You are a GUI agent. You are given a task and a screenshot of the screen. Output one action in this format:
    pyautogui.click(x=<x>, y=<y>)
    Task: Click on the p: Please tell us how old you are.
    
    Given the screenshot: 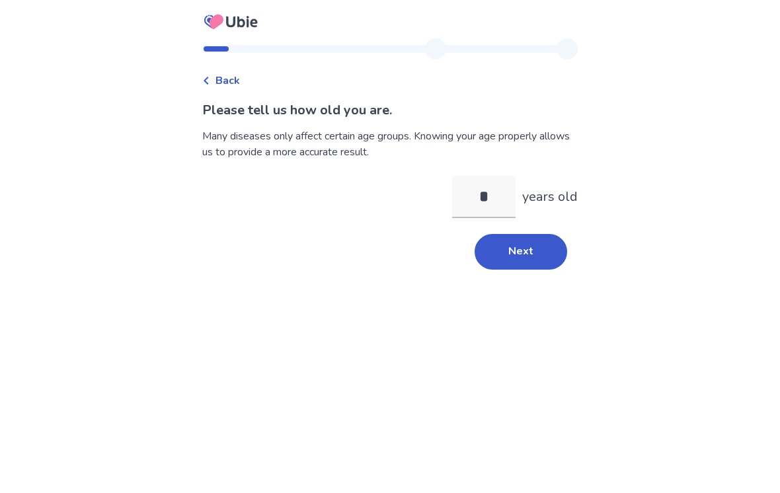 What is the action you would take?
    pyautogui.click(x=390, y=110)
    